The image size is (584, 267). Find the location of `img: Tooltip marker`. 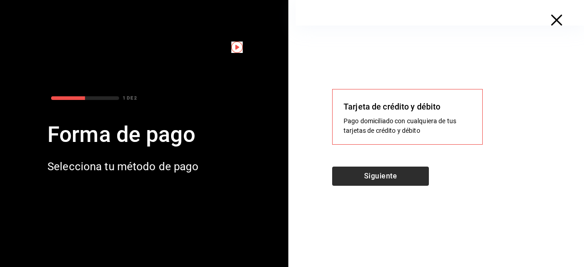

img: Tooltip marker is located at coordinates (237, 47).